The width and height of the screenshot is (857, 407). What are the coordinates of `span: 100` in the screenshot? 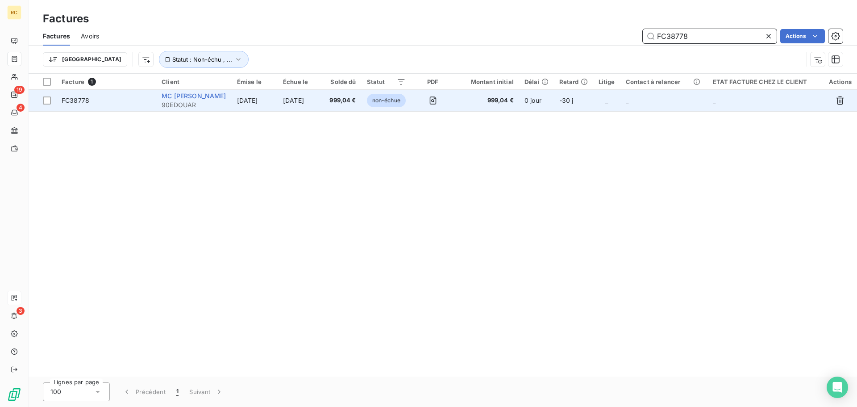 It's located at (56, 392).